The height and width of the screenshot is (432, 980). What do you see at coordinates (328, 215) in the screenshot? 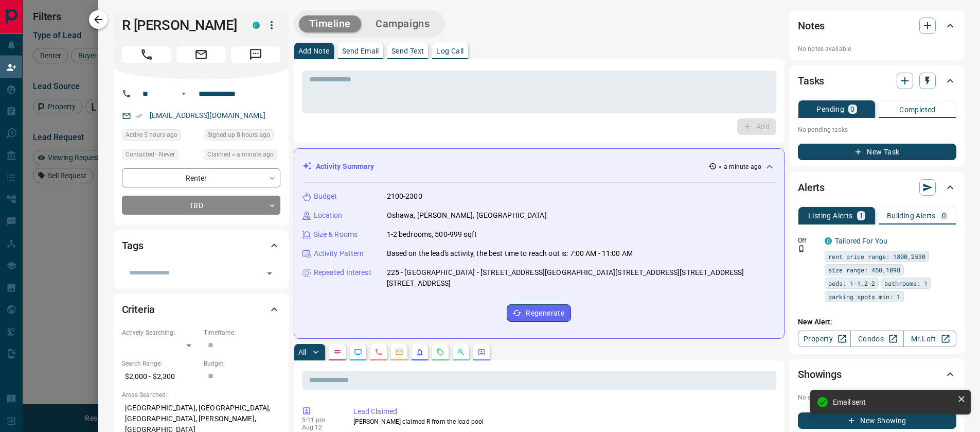
I see `p: Location` at bounding box center [328, 215].